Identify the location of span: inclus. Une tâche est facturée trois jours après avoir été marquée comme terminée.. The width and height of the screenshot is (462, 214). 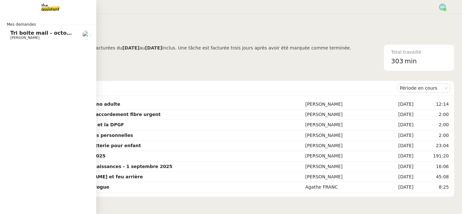
(257, 48).